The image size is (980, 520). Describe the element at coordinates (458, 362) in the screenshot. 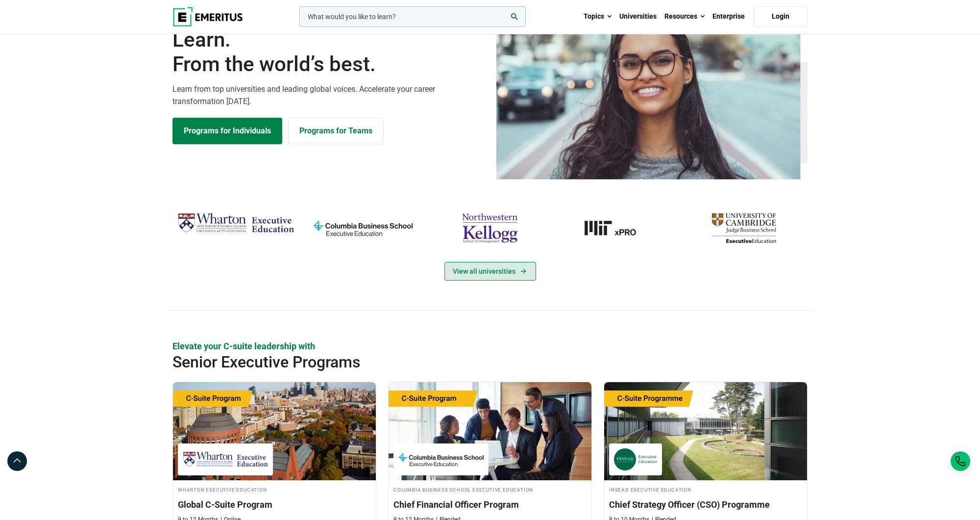

I see `h2: Senior Executive Programs` at that location.